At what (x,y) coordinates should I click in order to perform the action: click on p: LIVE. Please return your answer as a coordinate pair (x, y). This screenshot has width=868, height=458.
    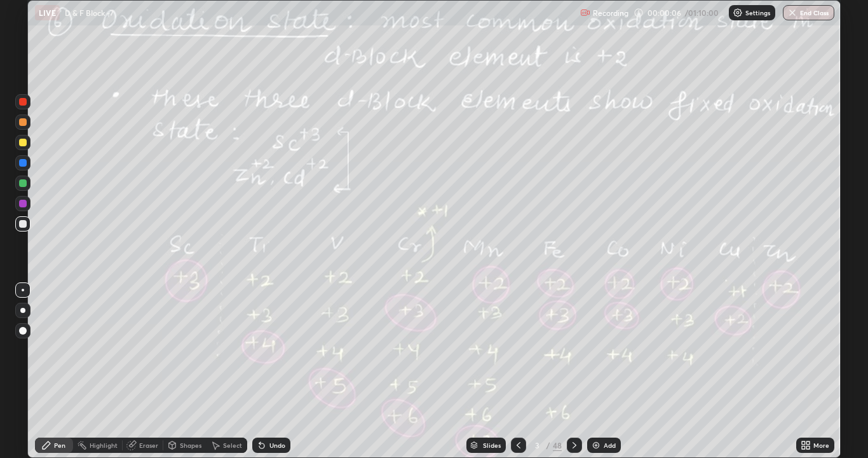
    Looking at the image, I should click on (47, 13).